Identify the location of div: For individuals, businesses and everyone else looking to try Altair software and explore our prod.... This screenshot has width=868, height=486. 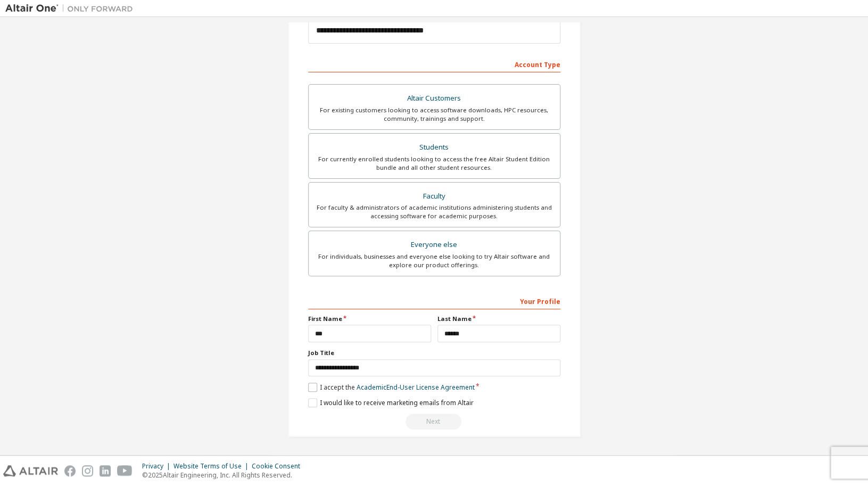
(434, 261).